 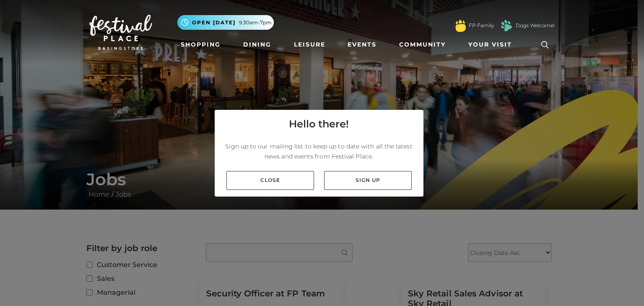 What do you see at coordinates (120, 33) in the screenshot?
I see `img: Festival Place Logo` at bounding box center [120, 33].